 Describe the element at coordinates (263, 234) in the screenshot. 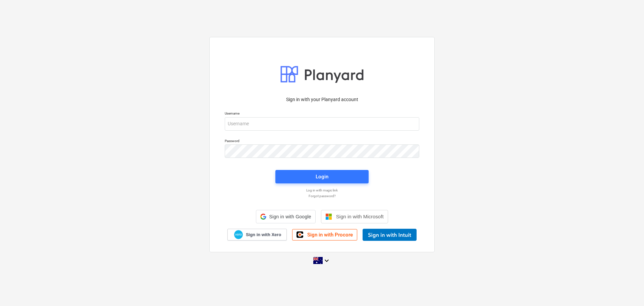

I see `span: Sign in with Xero` at that location.